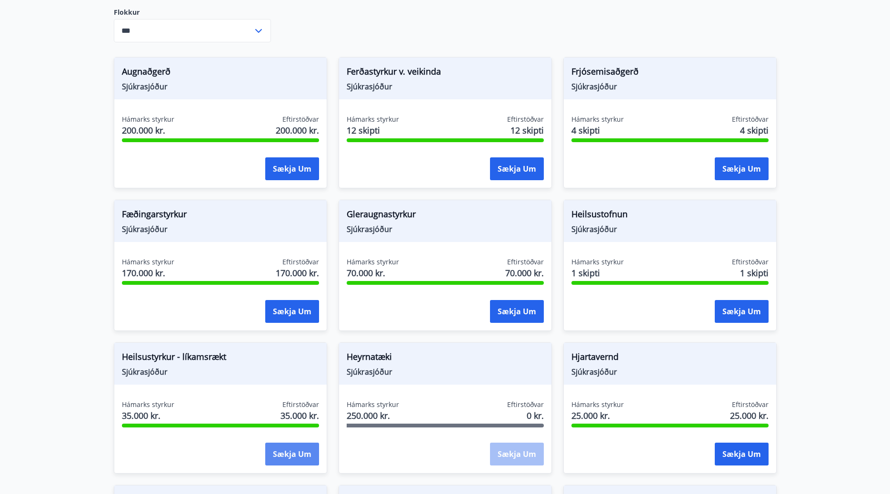  Describe the element at coordinates (670, 359) in the screenshot. I see `span: Hjartavernd` at that location.